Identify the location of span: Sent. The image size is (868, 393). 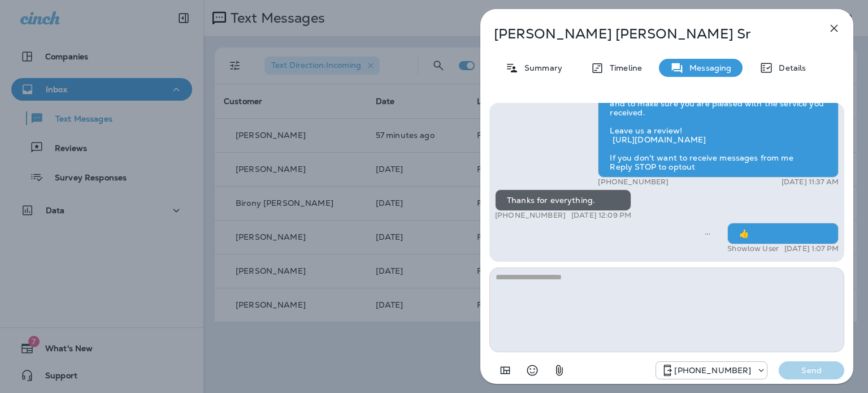
(707, 233).